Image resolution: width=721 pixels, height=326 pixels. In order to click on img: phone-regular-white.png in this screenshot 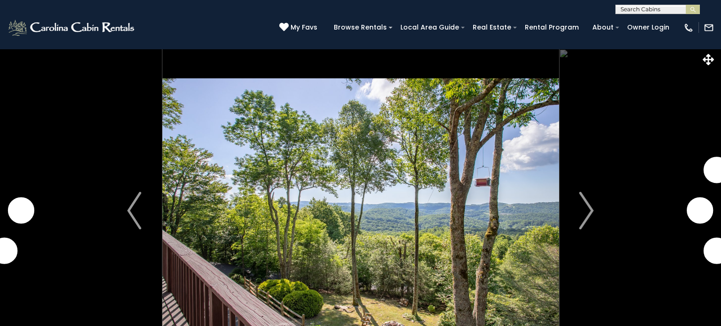, I will do `click(689, 28)`.